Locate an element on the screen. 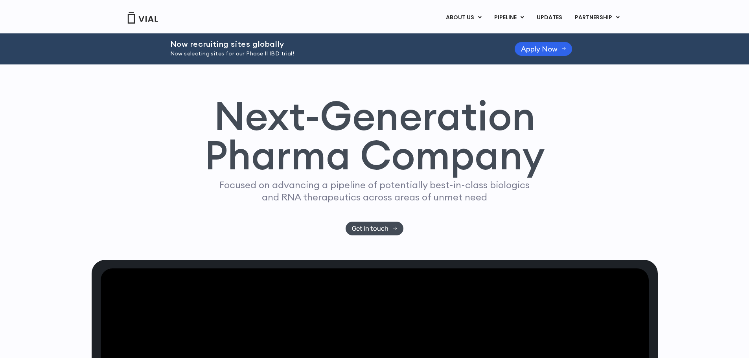 Image resolution: width=749 pixels, height=358 pixels. a: Apply Now is located at coordinates (543, 49).